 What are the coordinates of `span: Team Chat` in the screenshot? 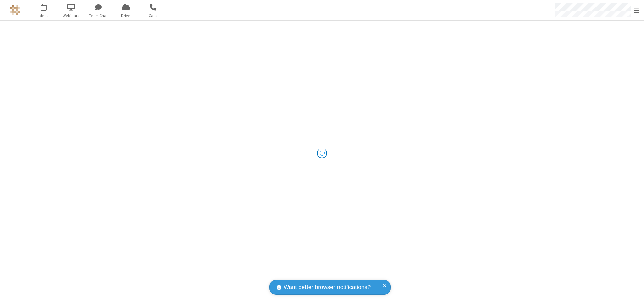 It's located at (98, 16).